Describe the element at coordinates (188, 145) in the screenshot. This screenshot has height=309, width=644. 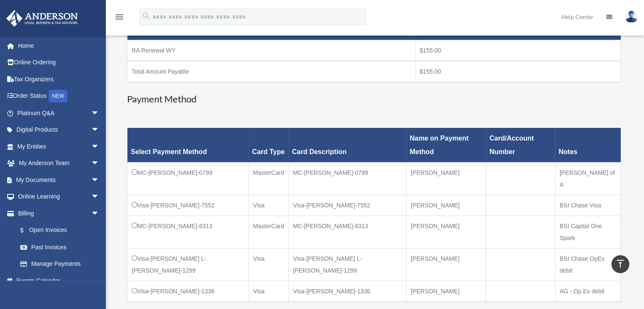
I see `th: Select Payment Method` at that location.